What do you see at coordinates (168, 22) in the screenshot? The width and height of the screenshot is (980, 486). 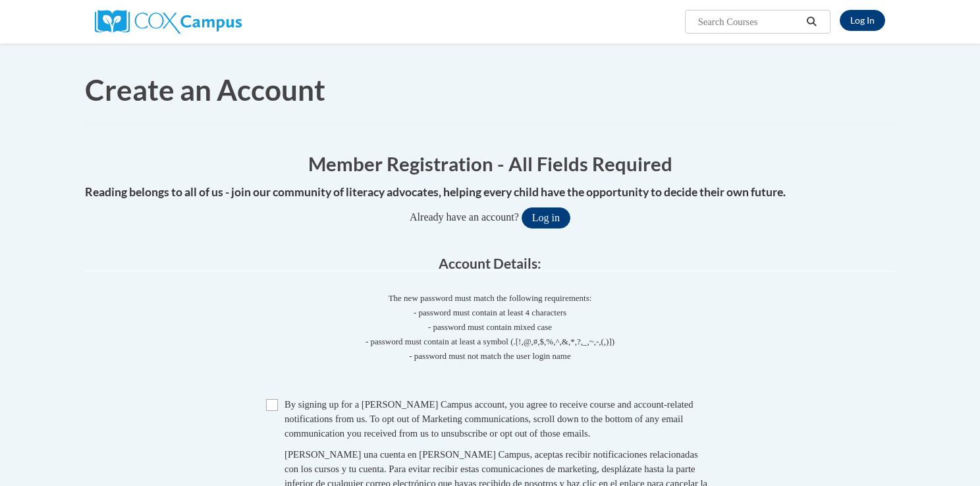 I see `img: Cox Campus` at bounding box center [168, 22].